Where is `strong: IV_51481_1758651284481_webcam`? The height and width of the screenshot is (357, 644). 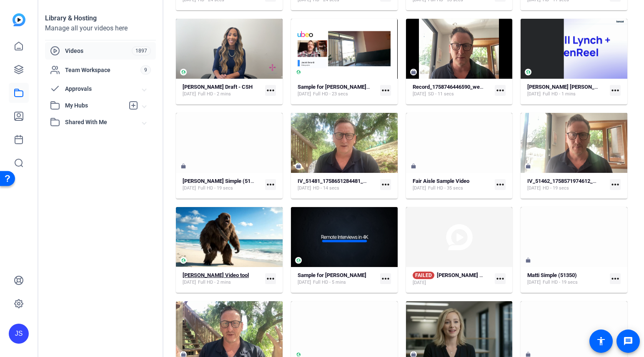
strong: IV_51481_1758651284481_webcam is located at coordinates (340, 181).